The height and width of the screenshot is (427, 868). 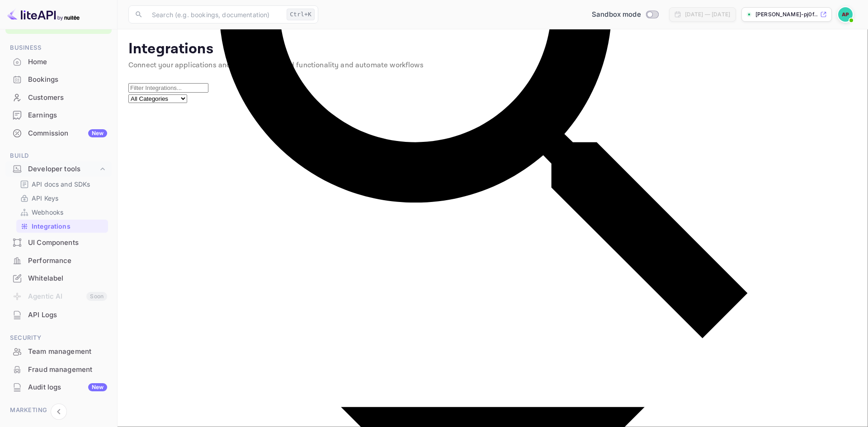 I want to click on a: Earnings, so click(x=58, y=115).